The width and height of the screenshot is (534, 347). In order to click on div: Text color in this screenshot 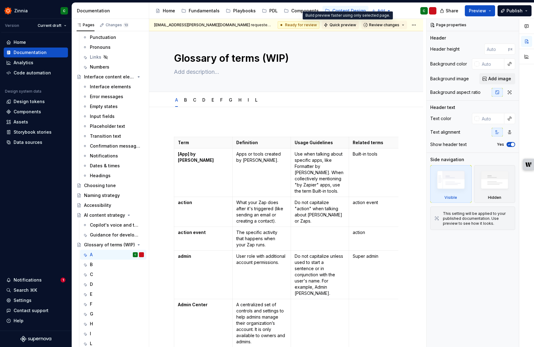, I will do `click(441, 119)`.